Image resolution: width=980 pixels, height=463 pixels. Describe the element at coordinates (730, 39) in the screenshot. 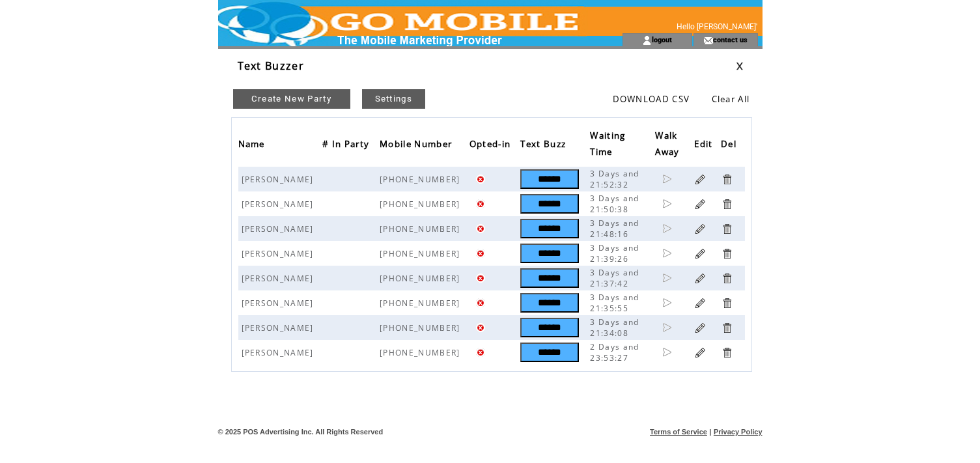

I see `a: contact us` at that location.